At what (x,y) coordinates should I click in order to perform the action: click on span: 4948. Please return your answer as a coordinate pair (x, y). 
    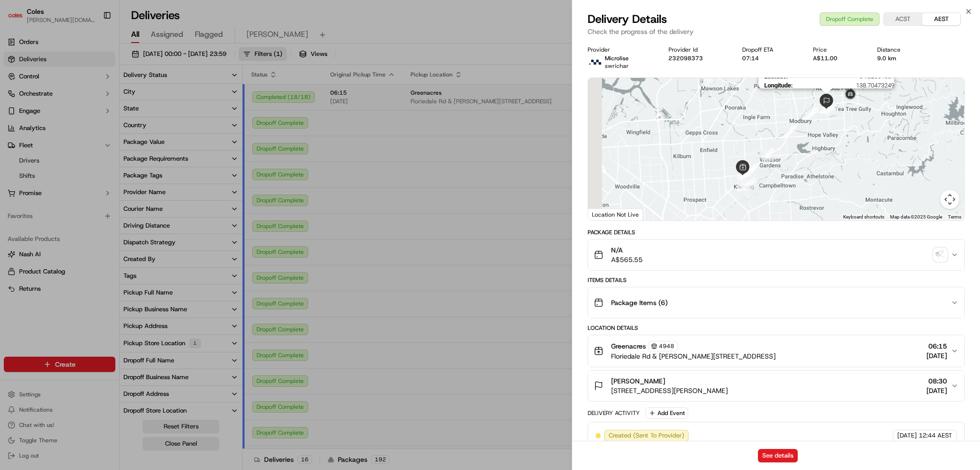
    Looking at the image, I should click on (666, 346).